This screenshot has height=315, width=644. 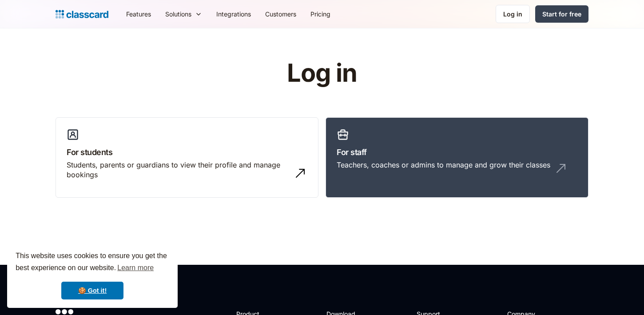 I want to click on a: Customers, so click(x=281, y=14).